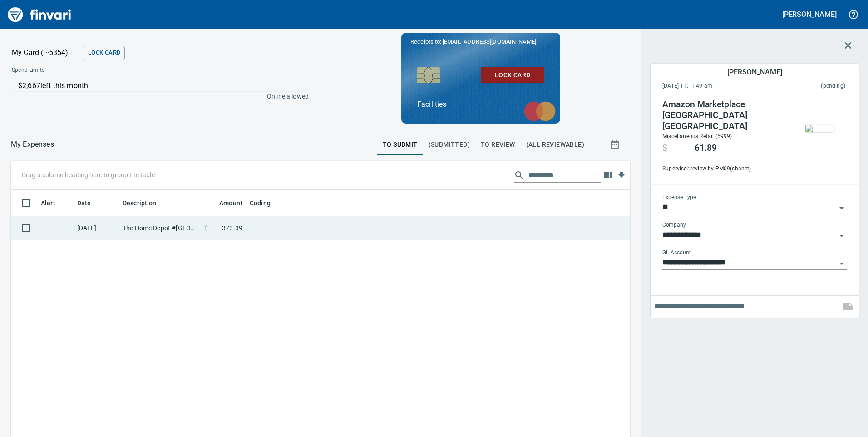 This screenshot has width=868, height=437. Describe the element at coordinates (622, 176) in the screenshot. I see `button: Download Table` at that location.